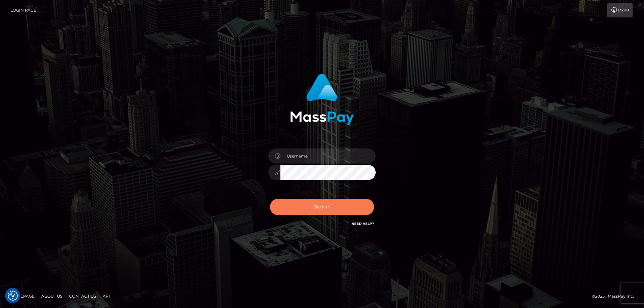 Image resolution: width=644 pixels, height=308 pixels. Describe the element at coordinates (615, 296) in the screenshot. I see `div: © 2025 , MassPay Inc.` at that location.